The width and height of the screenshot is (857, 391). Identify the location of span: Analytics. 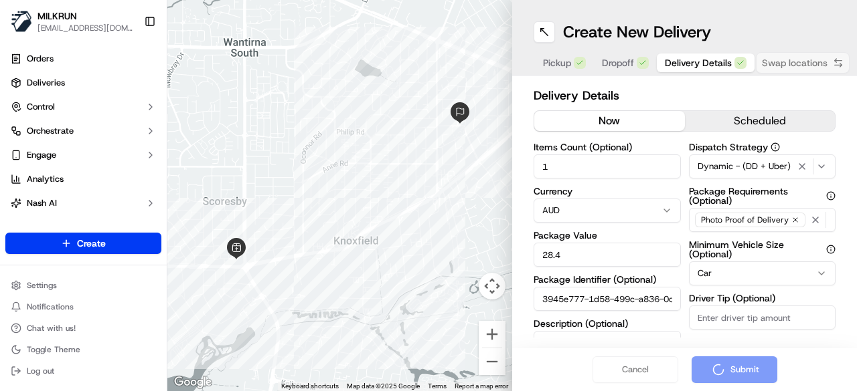
(45, 179).